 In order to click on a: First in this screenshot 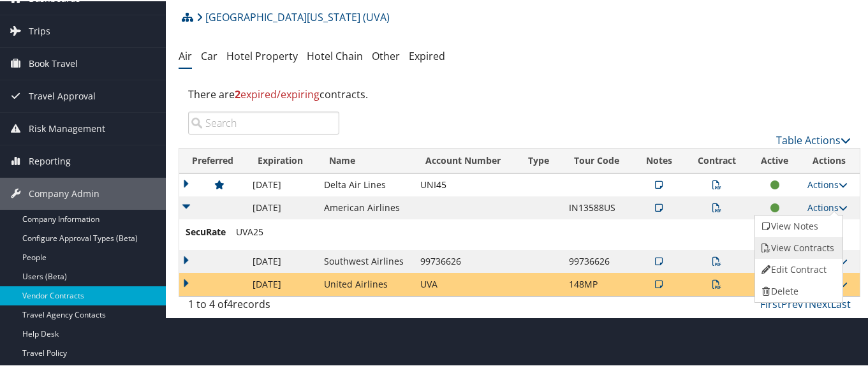, I will do `click(771, 302)`.